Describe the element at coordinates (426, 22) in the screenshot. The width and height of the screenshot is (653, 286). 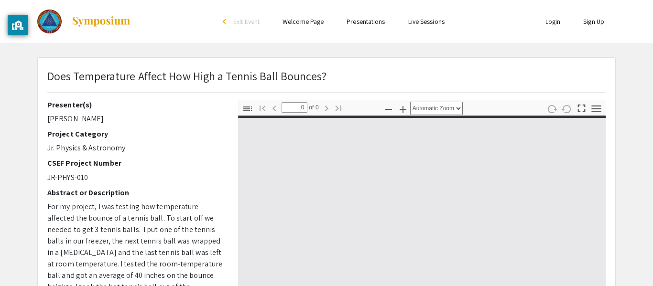
I see `a: Live Sessions` at that location.